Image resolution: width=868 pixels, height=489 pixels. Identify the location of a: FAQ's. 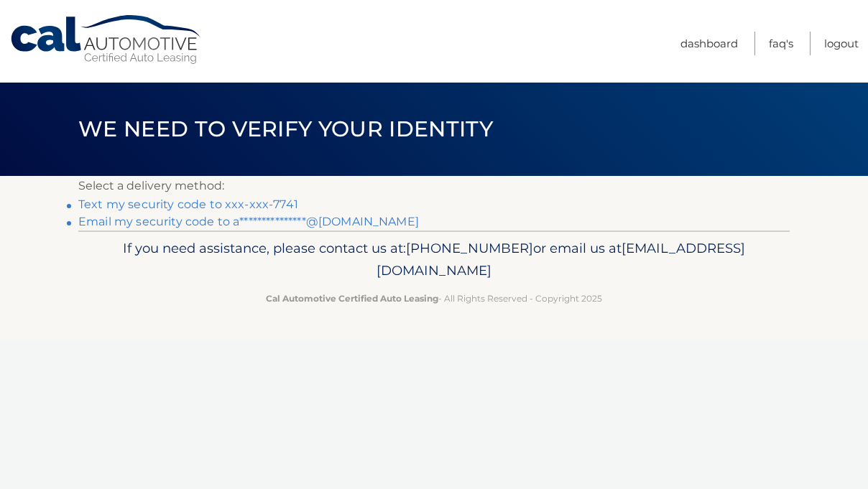
(781, 43).